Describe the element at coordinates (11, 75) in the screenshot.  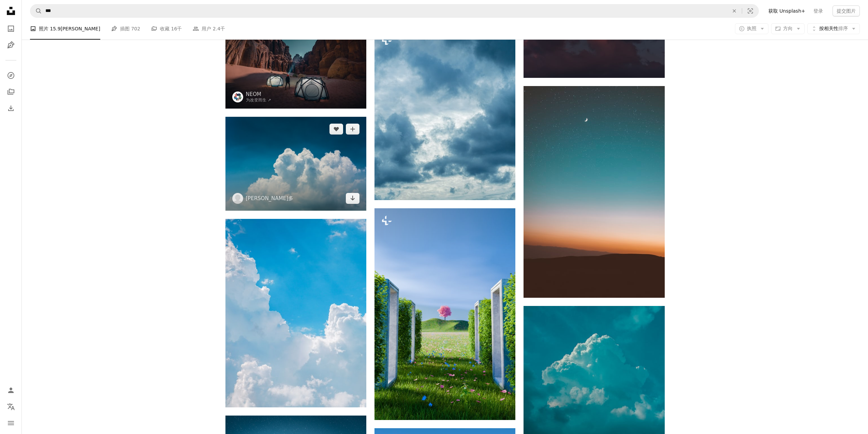
I see `a: 探索` at that location.